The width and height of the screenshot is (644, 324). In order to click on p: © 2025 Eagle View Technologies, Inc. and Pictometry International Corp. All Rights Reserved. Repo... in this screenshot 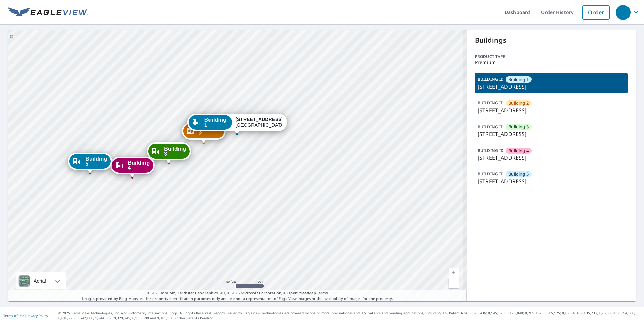, I will do `click(349, 315)`.